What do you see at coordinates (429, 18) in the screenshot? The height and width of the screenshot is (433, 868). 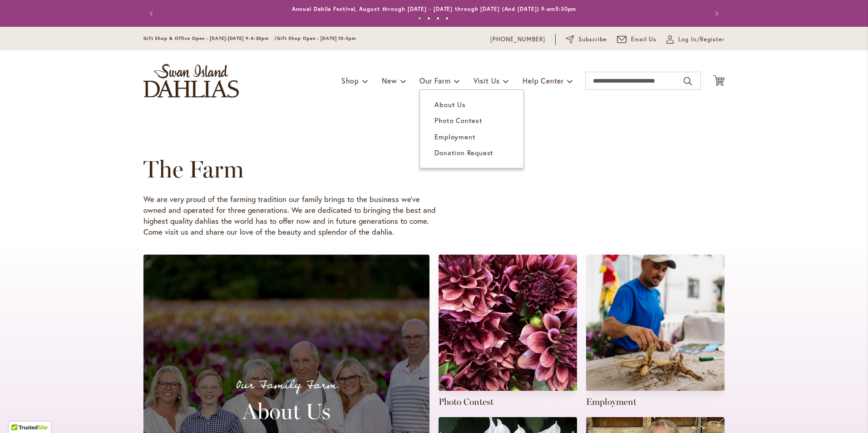 I see `button: 2 of 4` at bounding box center [429, 18].